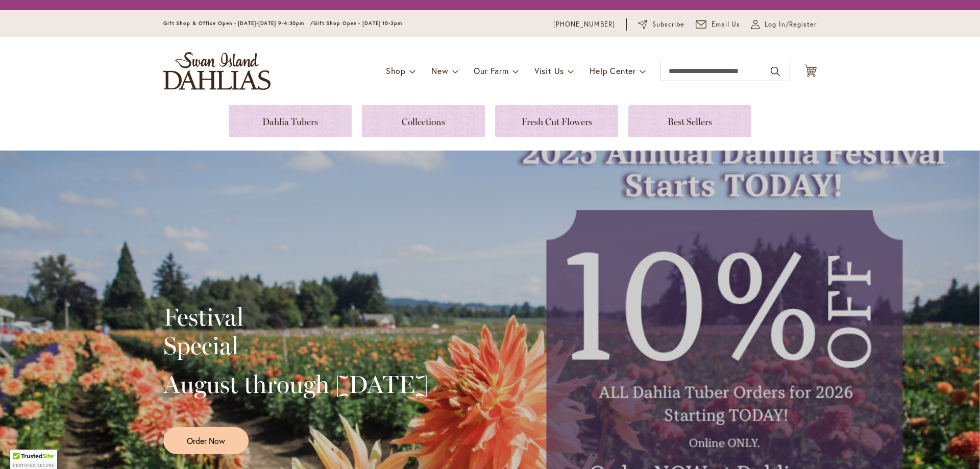 This screenshot has width=980, height=469. Describe the element at coordinates (491, 71) in the screenshot. I see `span: Our Farm` at that location.